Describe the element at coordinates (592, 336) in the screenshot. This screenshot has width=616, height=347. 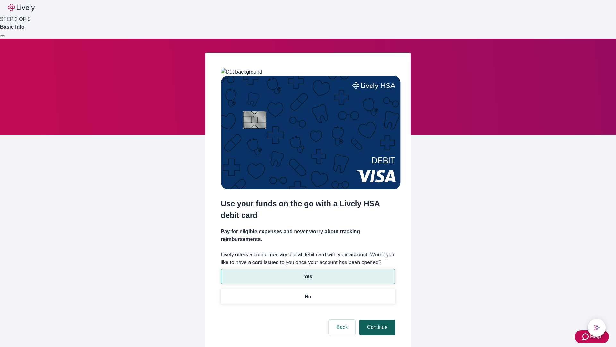
I see `button: Zendesk support iconHelp` at that location.